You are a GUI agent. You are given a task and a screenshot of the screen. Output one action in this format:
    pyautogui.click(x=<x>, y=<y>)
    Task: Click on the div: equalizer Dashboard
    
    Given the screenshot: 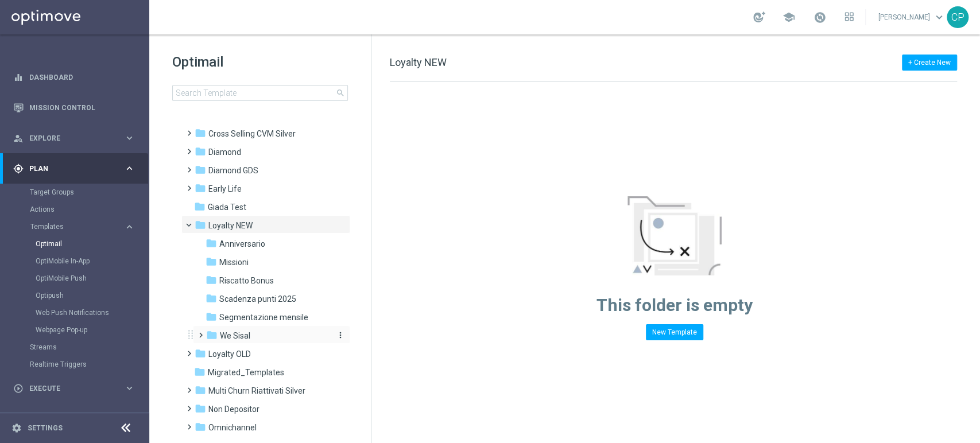 What is the action you would take?
    pyautogui.click(x=74, y=78)
    